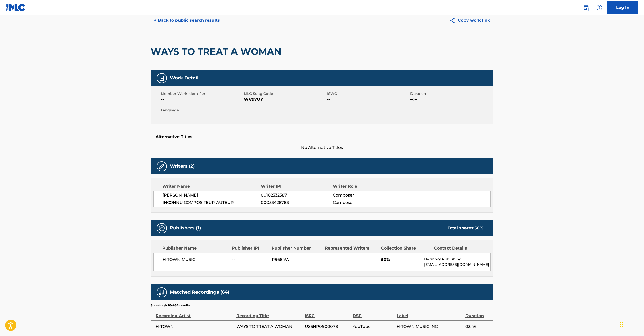 This screenshot has width=644, height=336. I want to click on div: DSP, so click(373, 313).